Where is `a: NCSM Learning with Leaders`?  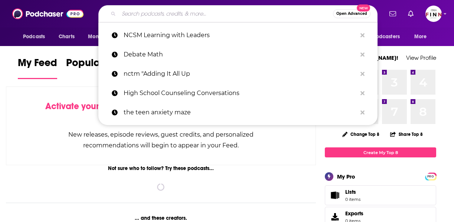 a: NCSM Learning with Leaders is located at coordinates (238, 35).